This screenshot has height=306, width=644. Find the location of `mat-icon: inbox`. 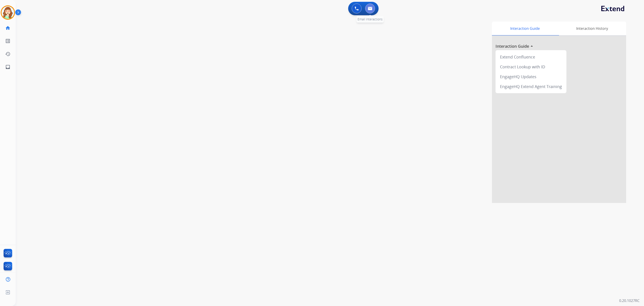

mat-icon: inbox is located at coordinates (8, 67).